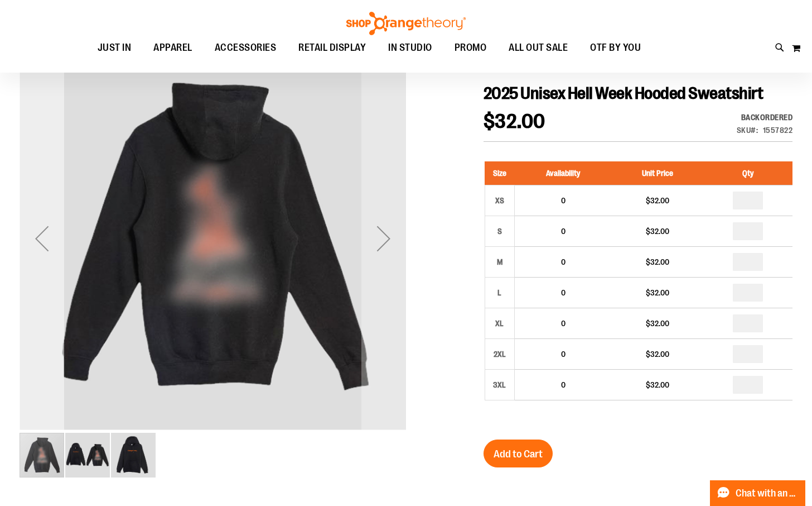 The height and width of the screenshot is (506, 812). Describe the element at coordinates (518, 454) in the screenshot. I see `span: Add to Cart` at that location.